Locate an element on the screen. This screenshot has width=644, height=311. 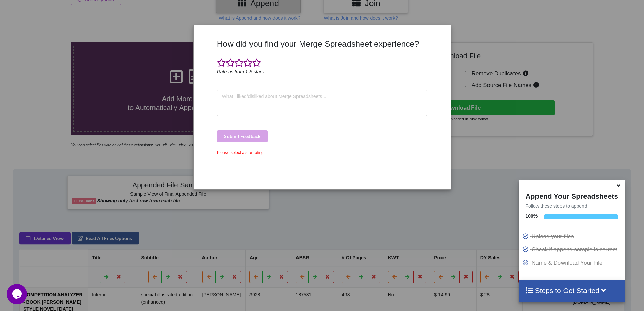
p: Upload your files is located at coordinates (573, 236).